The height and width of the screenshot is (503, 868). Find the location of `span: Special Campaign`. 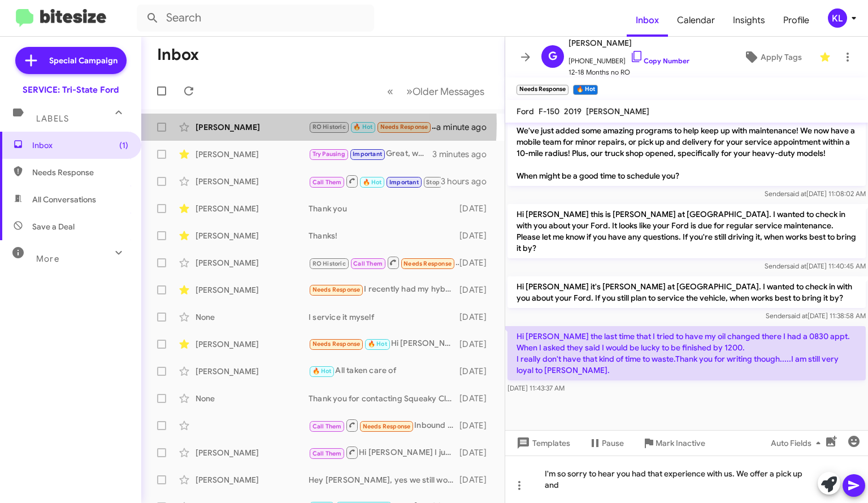

span: Special Campaign is located at coordinates (83, 60).